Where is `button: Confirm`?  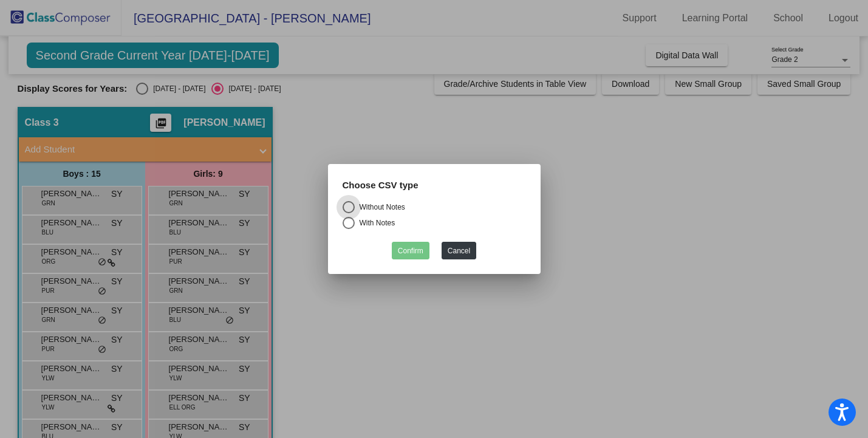 button: Confirm is located at coordinates (410, 250).